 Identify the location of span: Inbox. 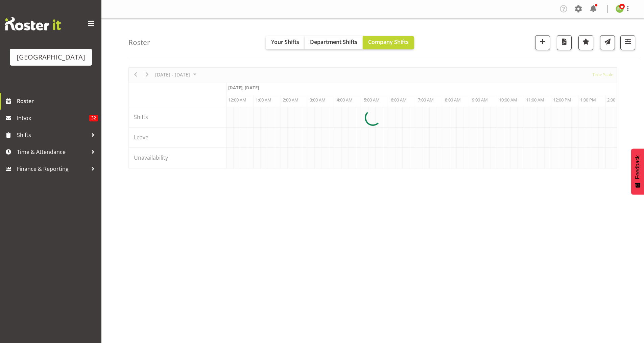
(53, 118).